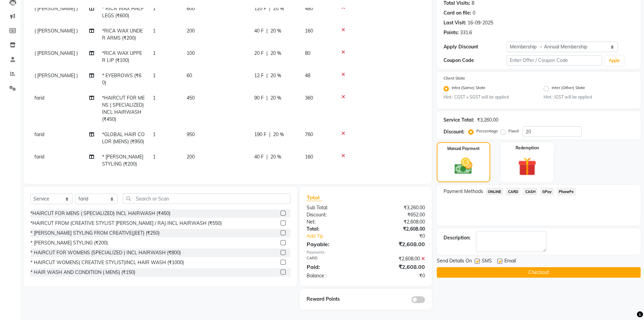 Image resolution: width=644 pixels, height=320 pixels. What do you see at coordinates (404, 236) in the screenshot?
I see `div: ₹0` at bounding box center [404, 236].